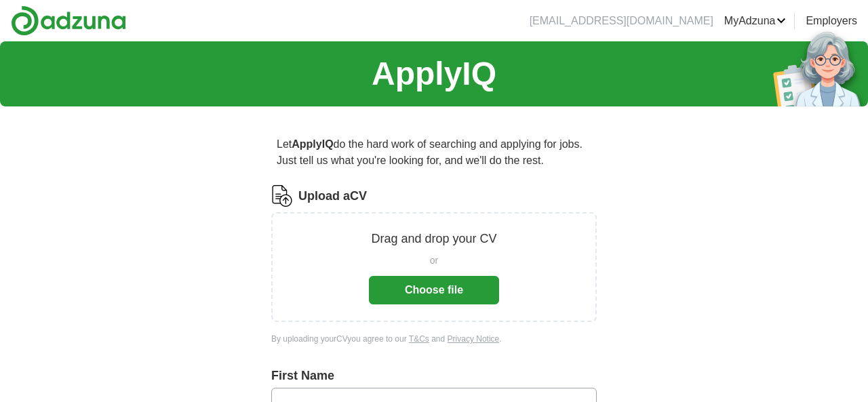 The image size is (868, 402). I want to click on img: Adzuna logo, so click(69, 20).